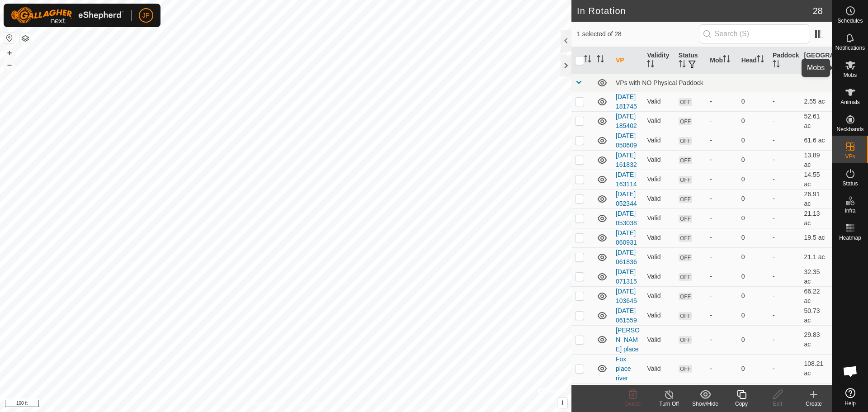 This screenshot has width=868, height=412. Describe the element at coordinates (817, 11) in the screenshot. I see `span: 28` at that location.